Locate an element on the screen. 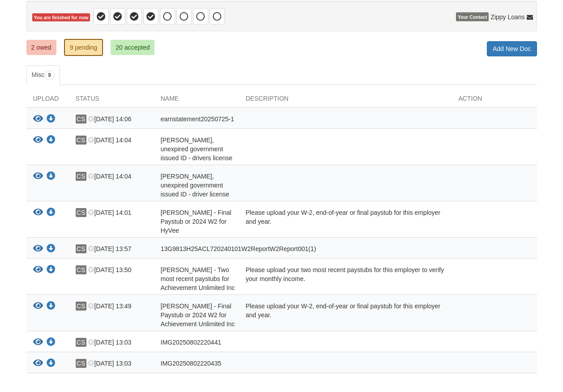  div: Name is located at coordinates (196, 101).